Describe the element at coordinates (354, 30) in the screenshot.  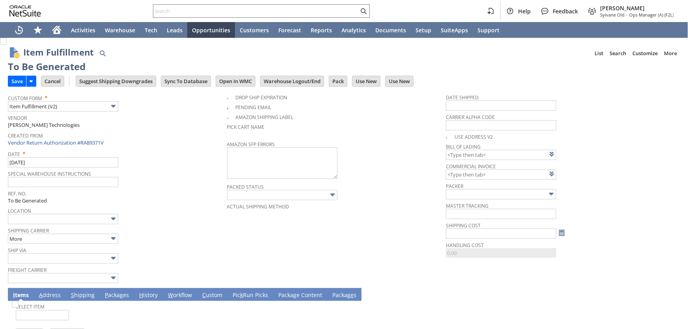
I see `span: Analytics` at that location.